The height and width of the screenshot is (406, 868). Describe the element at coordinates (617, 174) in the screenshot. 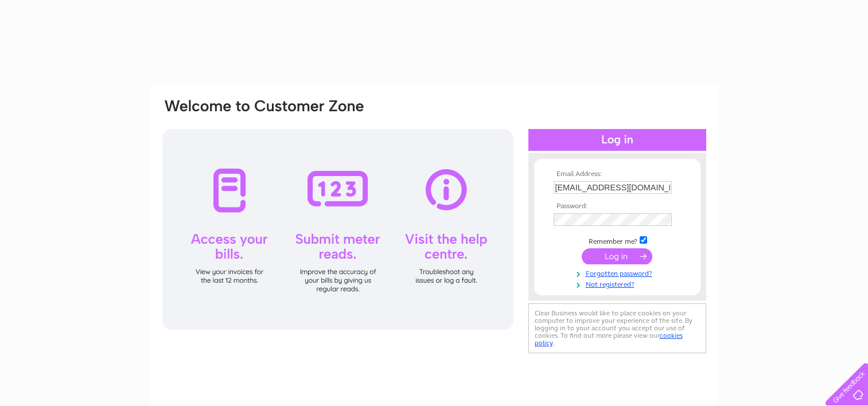

I see `th: Email Address:` at that location.